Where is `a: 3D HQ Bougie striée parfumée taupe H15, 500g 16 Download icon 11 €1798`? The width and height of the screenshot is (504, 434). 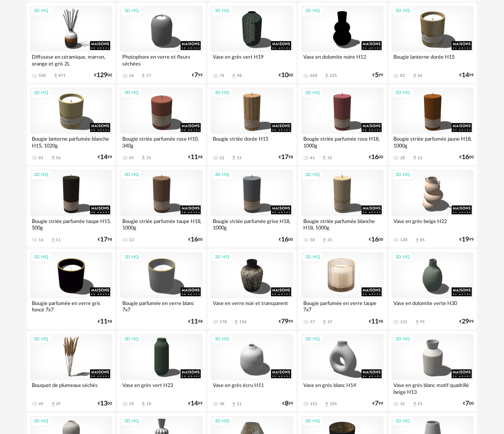 a: 3D HQ Bougie striée parfumée taupe H15, 500g 16 Download icon 11 €1798 is located at coordinates (71, 207).